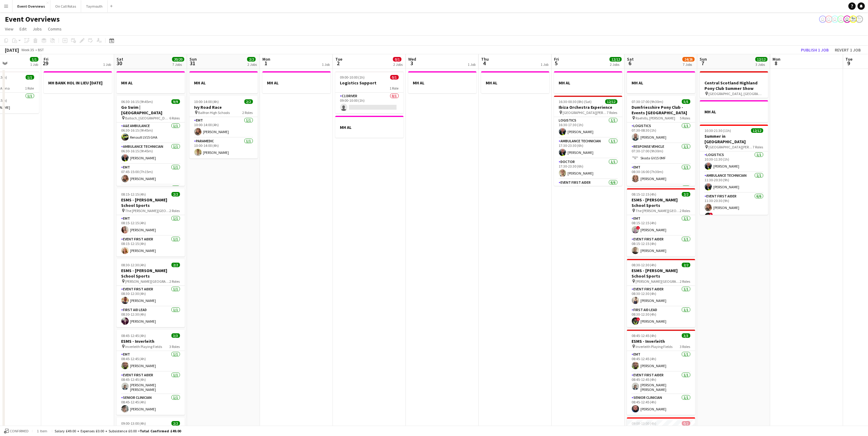 The height and width of the screenshot is (436, 868). I want to click on a: Comms, so click(54, 28).